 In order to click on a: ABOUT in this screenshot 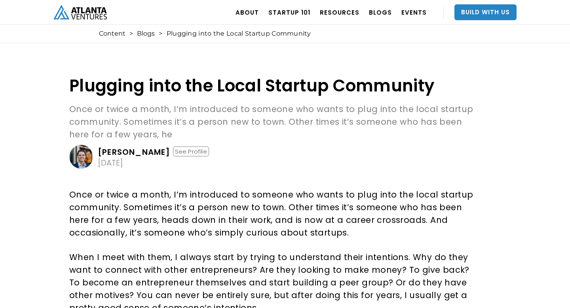, I will do `click(247, 12)`.